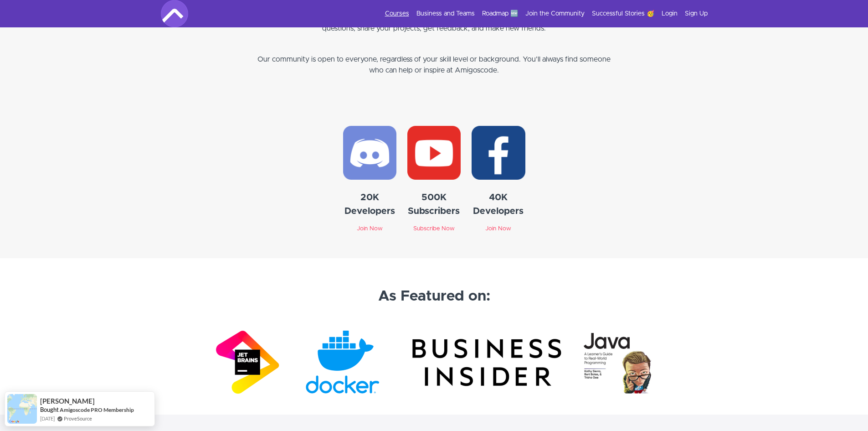 Image resolution: width=868 pixels, height=431 pixels. Describe the element at coordinates (498, 204) in the screenshot. I see `strong: 40K Developers` at that location.